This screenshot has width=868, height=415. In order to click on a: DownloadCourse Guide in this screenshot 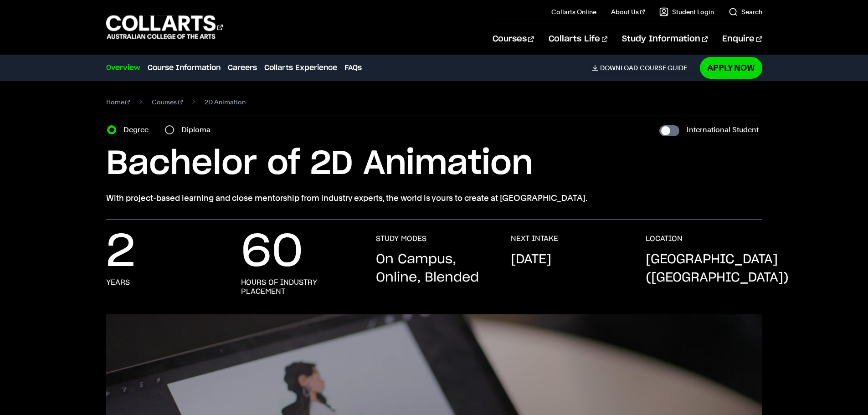, I will do `click(643, 68)`.